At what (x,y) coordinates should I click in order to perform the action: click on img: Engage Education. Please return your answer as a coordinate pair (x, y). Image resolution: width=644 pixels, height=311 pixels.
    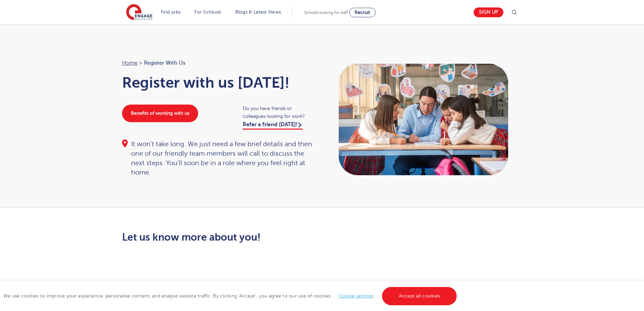
    Looking at the image, I should click on (140, 13).